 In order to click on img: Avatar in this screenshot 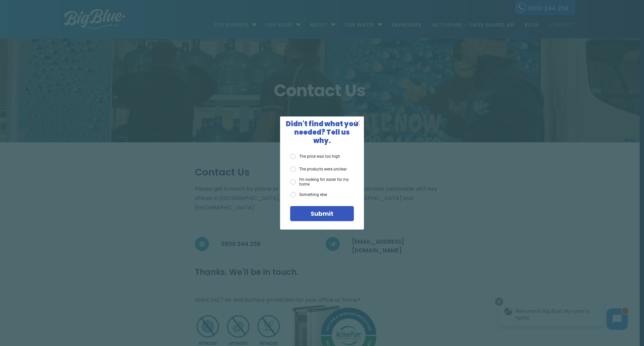, I will do `click(16, 14)`.